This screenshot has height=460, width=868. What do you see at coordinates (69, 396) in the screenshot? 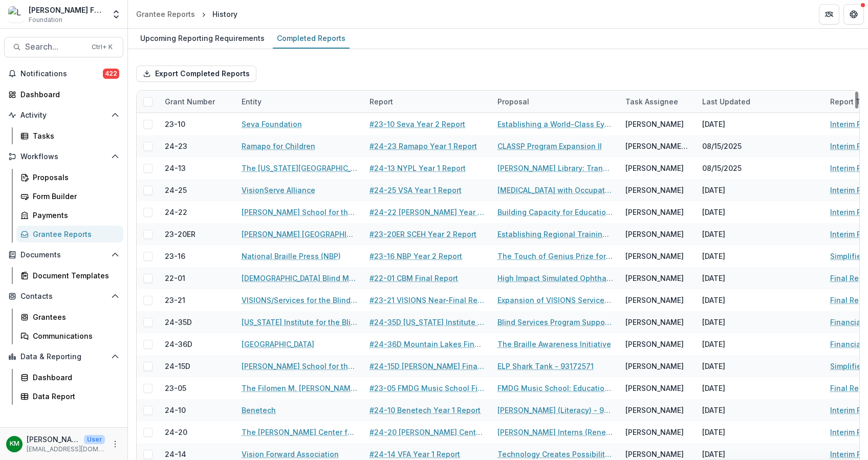
I see `a: Data Report` at bounding box center [69, 396].